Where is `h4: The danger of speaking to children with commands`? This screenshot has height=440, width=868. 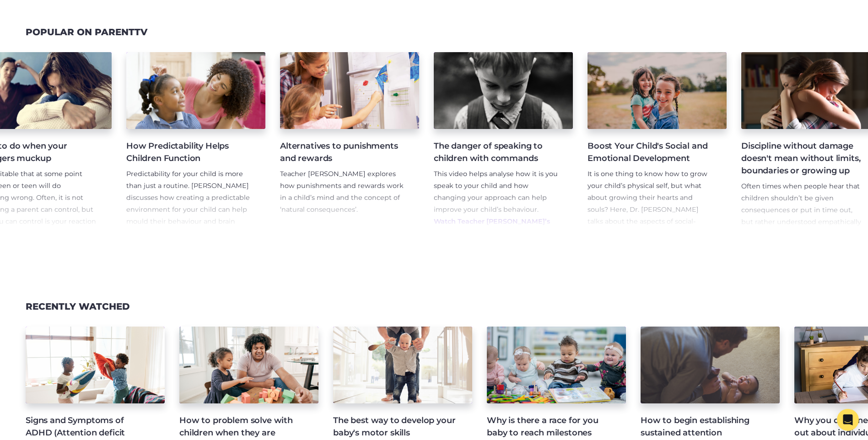
h4: The danger of speaking to children with commands is located at coordinates (496, 152).